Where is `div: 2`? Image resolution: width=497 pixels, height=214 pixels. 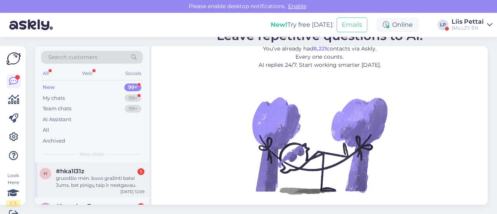 div: 2 is located at coordinates (141, 207).